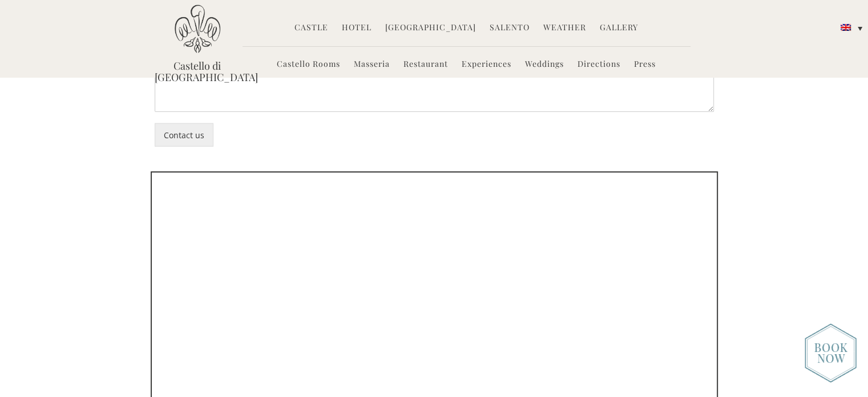 This screenshot has width=868, height=397. I want to click on a: Weddings, so click(544, 65).